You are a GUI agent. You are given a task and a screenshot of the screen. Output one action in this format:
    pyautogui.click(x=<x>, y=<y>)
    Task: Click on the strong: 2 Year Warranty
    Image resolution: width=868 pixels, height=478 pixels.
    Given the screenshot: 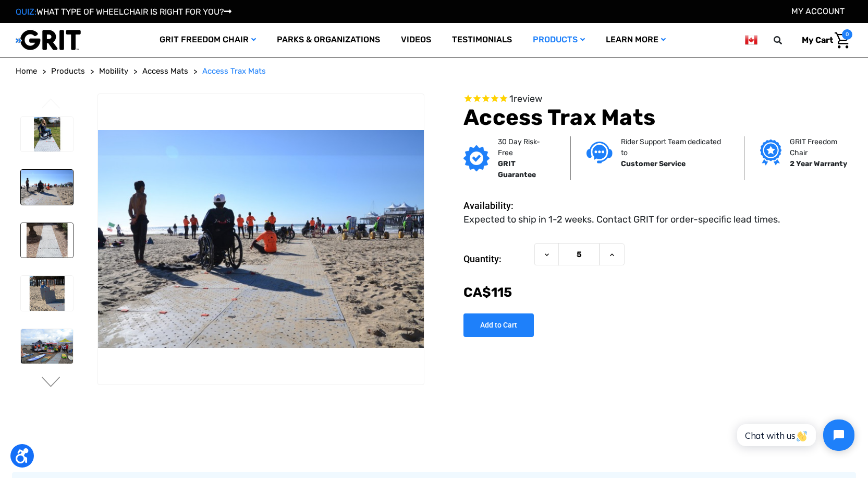 What is the action you would take?
    pyautogui.click(x=819, y=163)
    